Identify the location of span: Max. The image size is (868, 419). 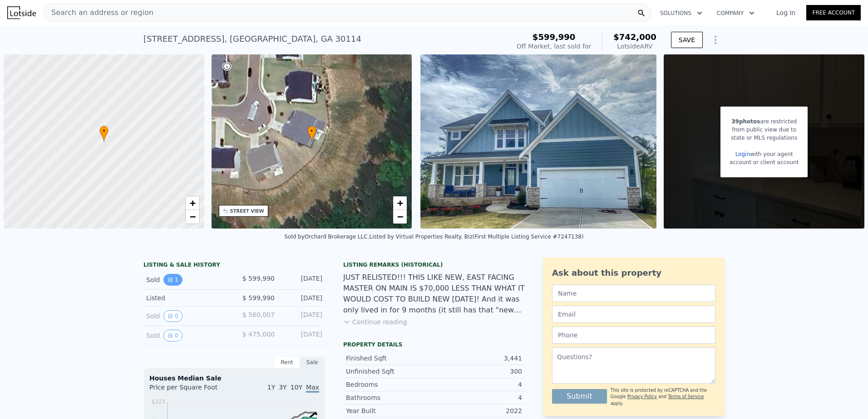
(312, 388).